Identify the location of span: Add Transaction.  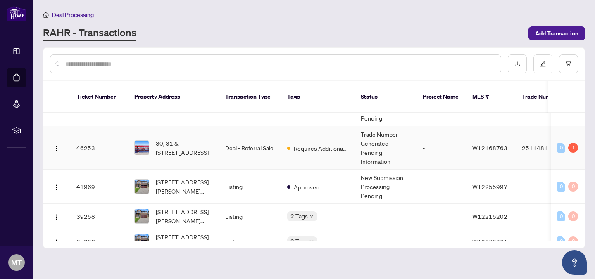
(556, 33).